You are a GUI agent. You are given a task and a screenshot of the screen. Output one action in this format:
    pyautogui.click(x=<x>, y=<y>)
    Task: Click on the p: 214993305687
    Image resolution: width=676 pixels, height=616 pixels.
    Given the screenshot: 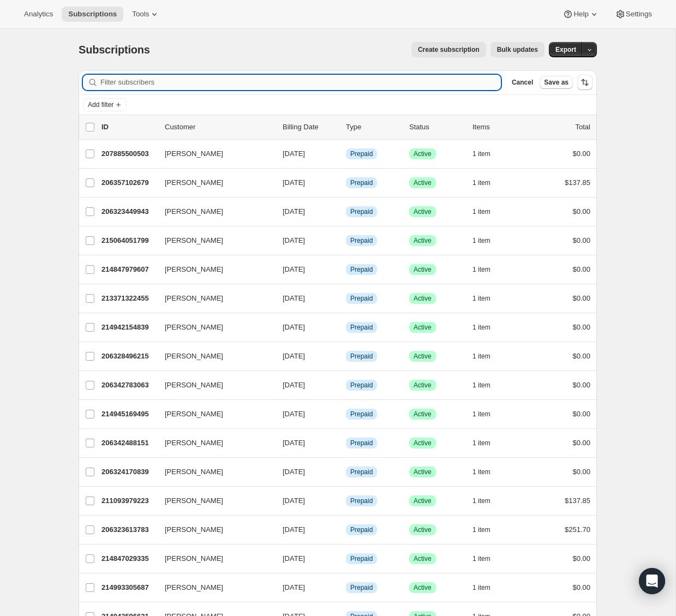 What is the action you would take?
    pyautogui.click(x=129, y=588)
    